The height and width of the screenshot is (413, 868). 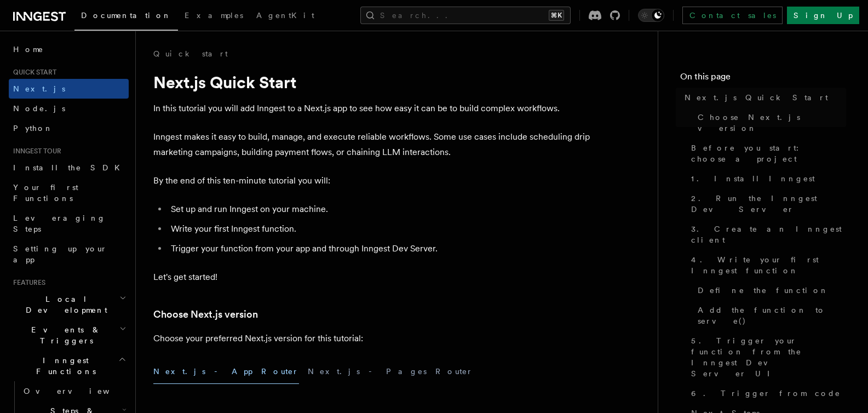 What do you see at coordinates (766, 235) in the screenshot?
I see `a: 3. Create an Inngest client` at bounding box center [766, 235].